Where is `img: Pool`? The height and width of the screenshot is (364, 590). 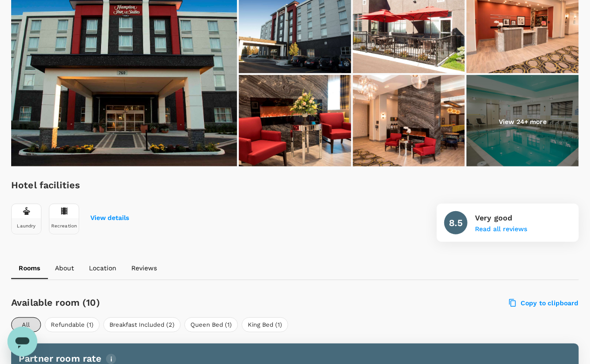
img: Pool is located at coordinates (523, 122).